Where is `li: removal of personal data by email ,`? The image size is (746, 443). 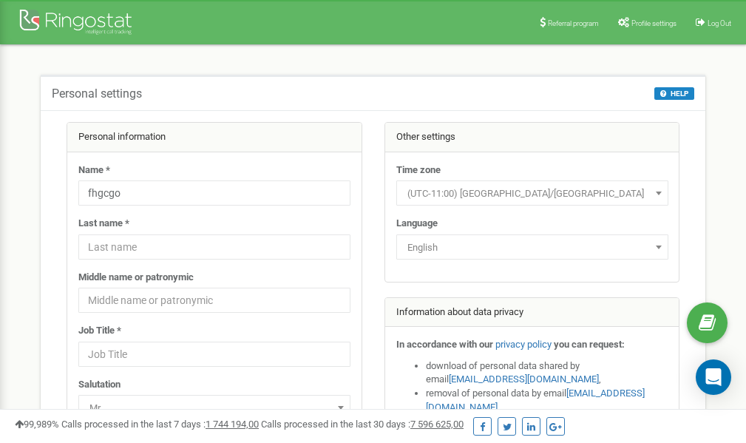
li: removal of personal data by email , is located at coordinates (547, 400).